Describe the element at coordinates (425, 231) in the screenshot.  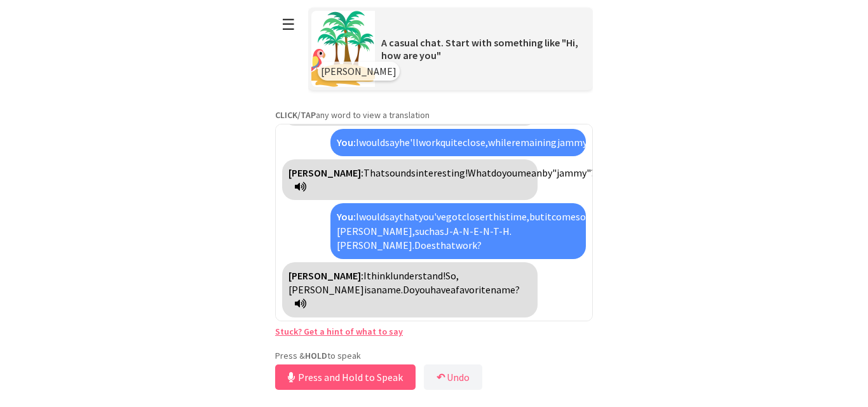
I see `span: such` at that location.